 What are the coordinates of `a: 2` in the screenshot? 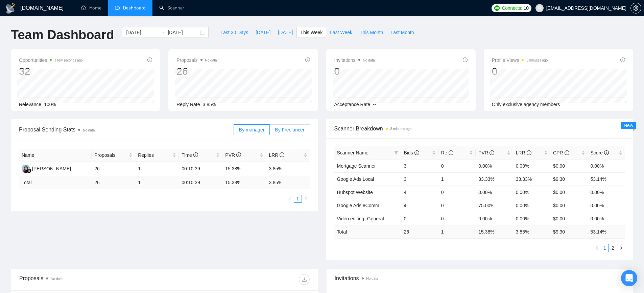 It's located at (613, 248).